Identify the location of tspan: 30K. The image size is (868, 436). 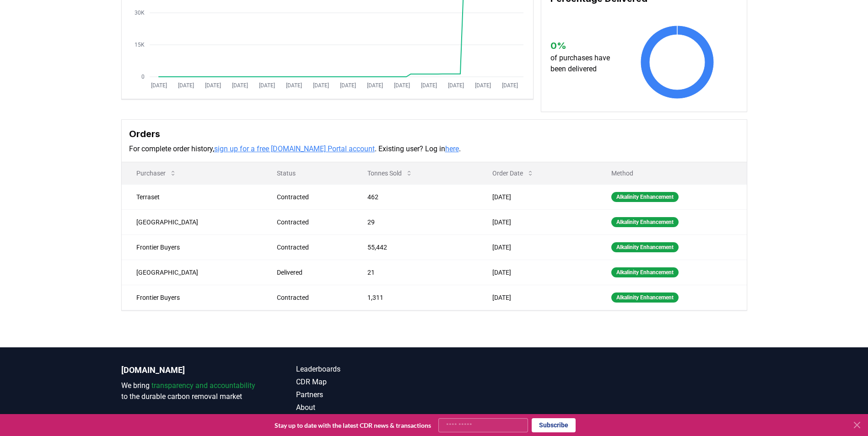
(140, 13).